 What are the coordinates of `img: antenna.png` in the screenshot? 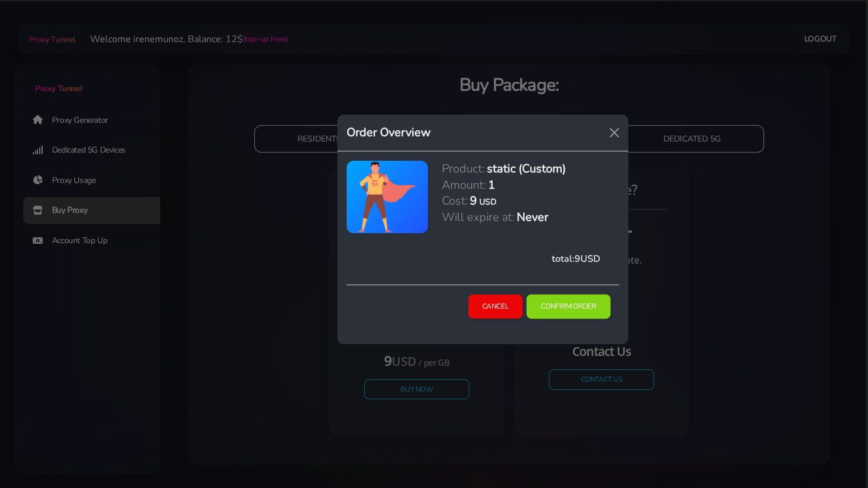 It's located at (387, 197).